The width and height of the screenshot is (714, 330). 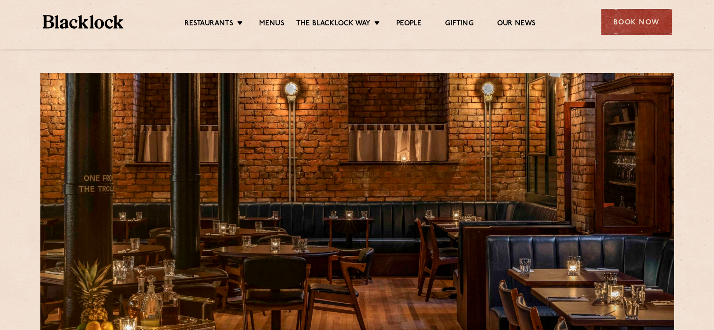 What do you see at coordinates (83, 22) in the screenshot?
I see `img: BL_Textured_Logo-footer-cropped.svg` at bounding box center [83, 22].